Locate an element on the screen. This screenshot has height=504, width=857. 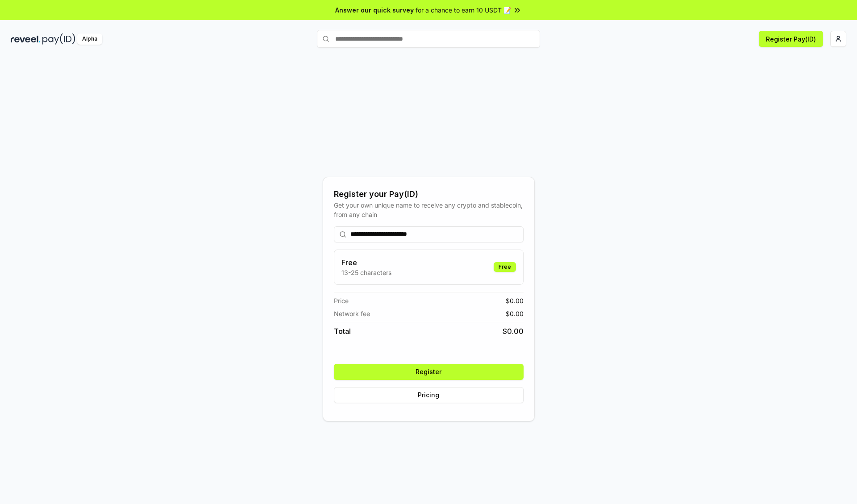
h3: Free is located at coordinates (367, 262).